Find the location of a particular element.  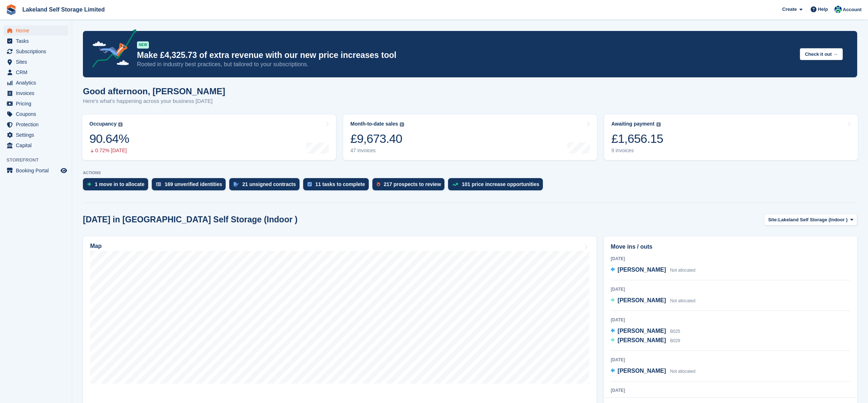

span: Settings is located at coordinates (37, 135).